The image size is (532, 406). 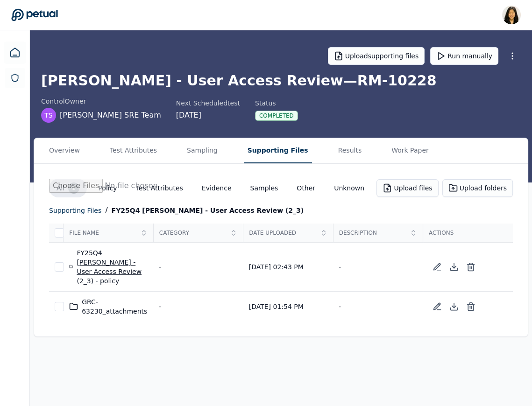 What do you see at coordinates (410, 151) in the screenshot?
I see `button: Work Paper` at bounding box center [410, 151].